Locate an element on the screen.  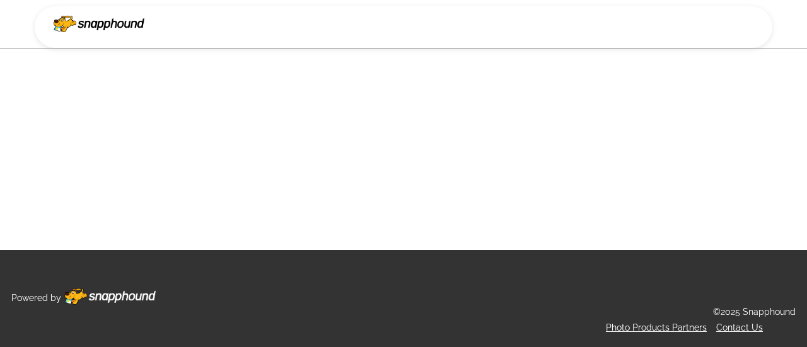
a: Photo Products Partners is located at coordinates (656, 328).